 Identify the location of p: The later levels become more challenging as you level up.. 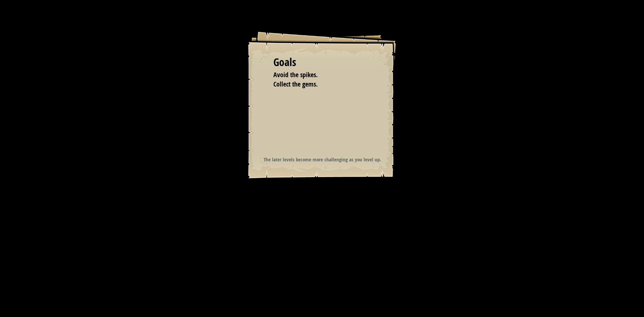
(322, 160).